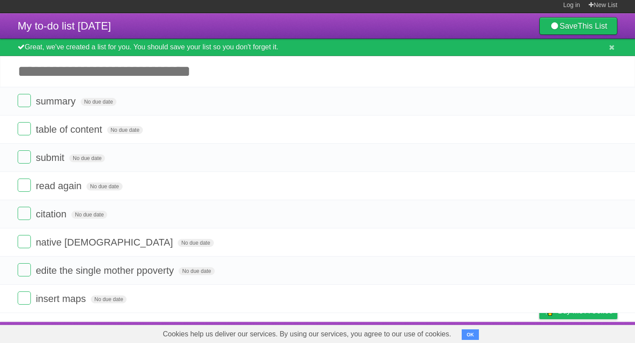 This screenshot has width=635, height=343. What do you see at coordinates (507, 332) in the screenshot?
I see `a: Terms` at bounding box center [507, 332].